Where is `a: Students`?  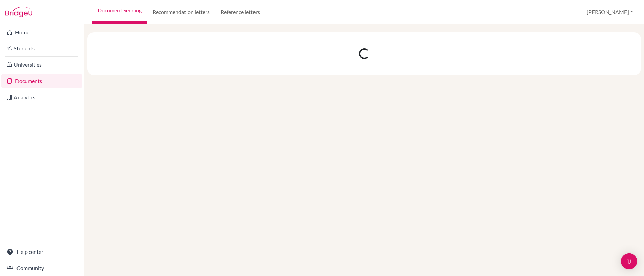
a: Students is located at coordinates (42, 48).